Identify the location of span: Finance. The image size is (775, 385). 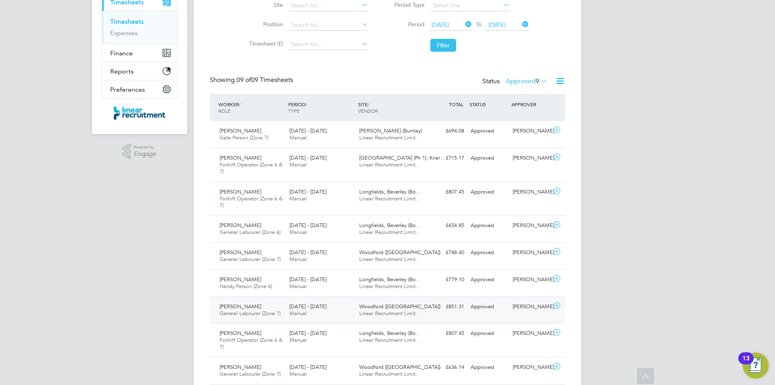
(122, 53).